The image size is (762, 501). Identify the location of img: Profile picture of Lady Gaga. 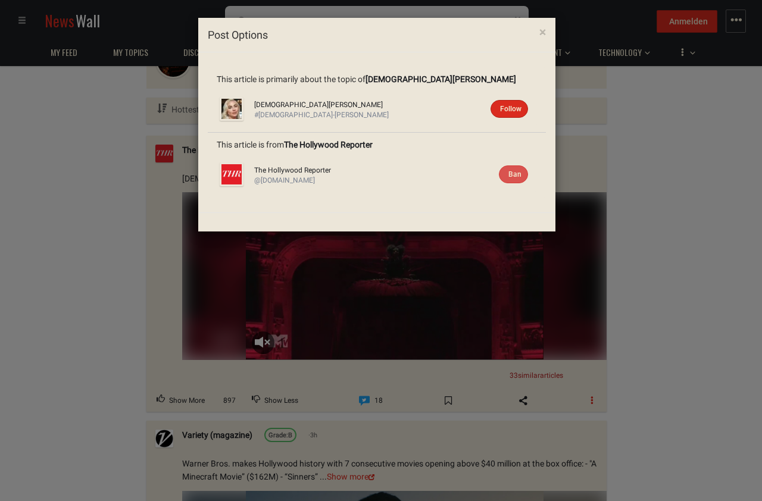
(232, 109).